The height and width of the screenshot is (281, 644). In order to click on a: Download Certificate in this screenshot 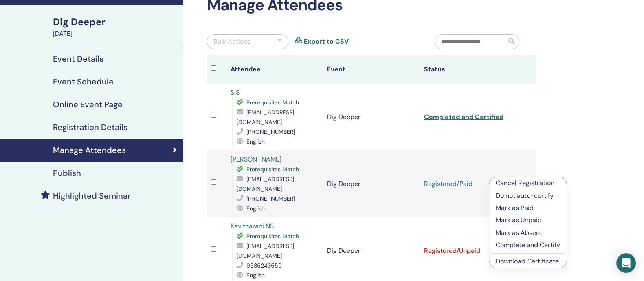, I will do `click(527, 261)`.